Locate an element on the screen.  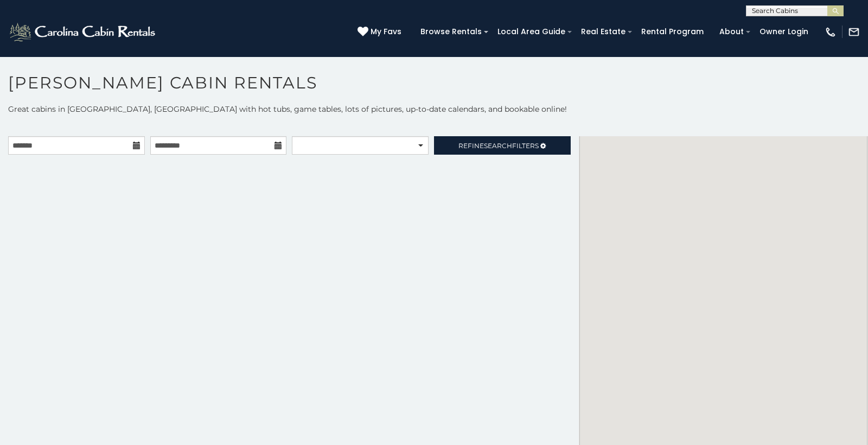
a: RefineSearchFilters is located at coordinates (502, 145).